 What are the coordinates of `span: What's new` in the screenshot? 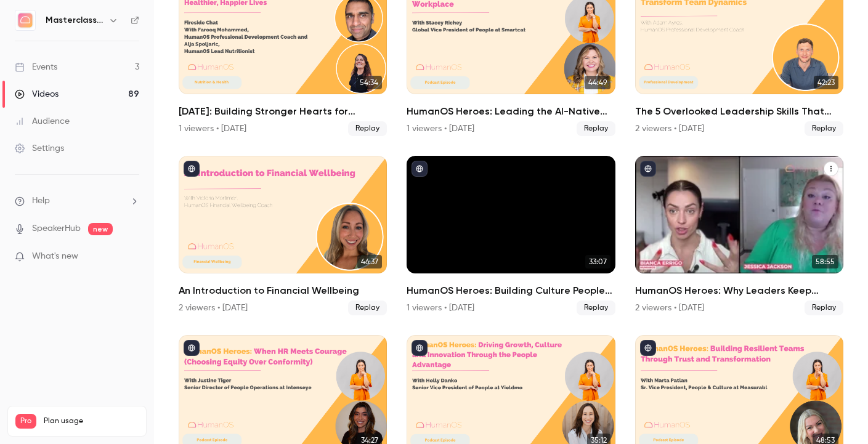 It's located at (55, 256).